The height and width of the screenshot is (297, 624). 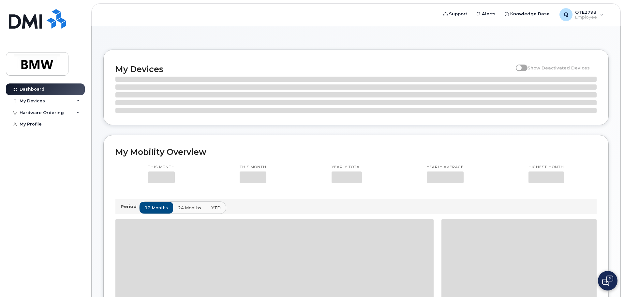 What do you see at coordinates (347, 167) in the screenshot?
I see `p: Yearly total` at bounding box center [347, 167].